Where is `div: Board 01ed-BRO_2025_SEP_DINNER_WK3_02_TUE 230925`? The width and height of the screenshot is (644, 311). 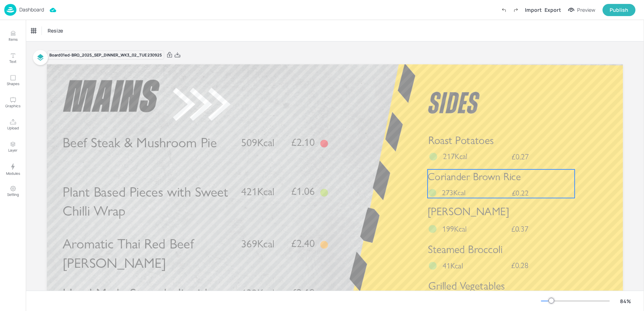 div: Board 01ed-BRO_2025_SEP_DINNER_WK3_02_TUE 230925 is located at coordinates (106, 55).